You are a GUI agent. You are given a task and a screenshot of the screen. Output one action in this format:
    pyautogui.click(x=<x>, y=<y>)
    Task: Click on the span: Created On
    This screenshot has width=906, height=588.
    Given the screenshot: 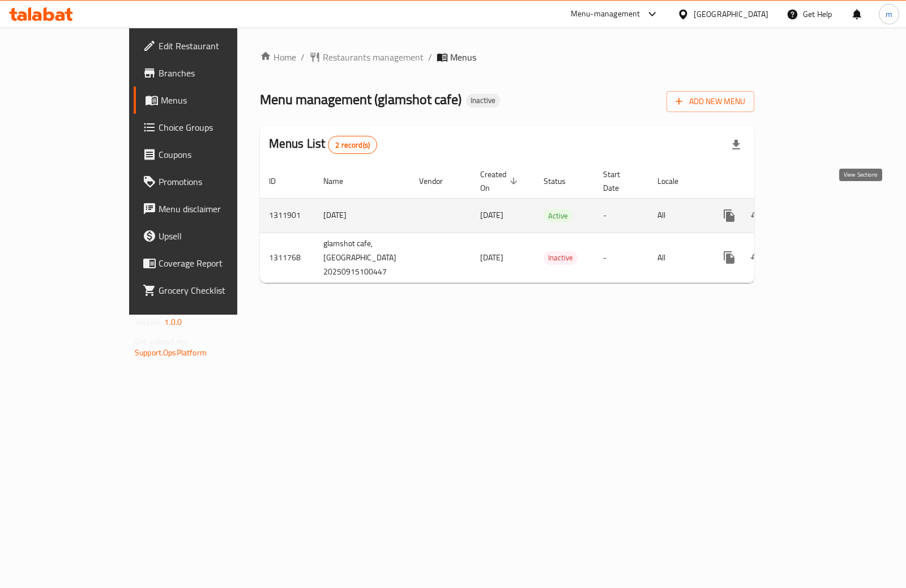 What is the action you would take?
    pyautogui.click(x=501, y=181)
    